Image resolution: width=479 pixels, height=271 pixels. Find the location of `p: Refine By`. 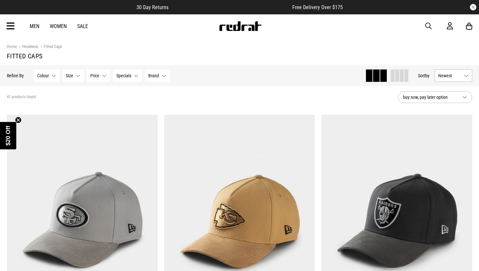

p: Refine By is located at coordinates (15, 76).